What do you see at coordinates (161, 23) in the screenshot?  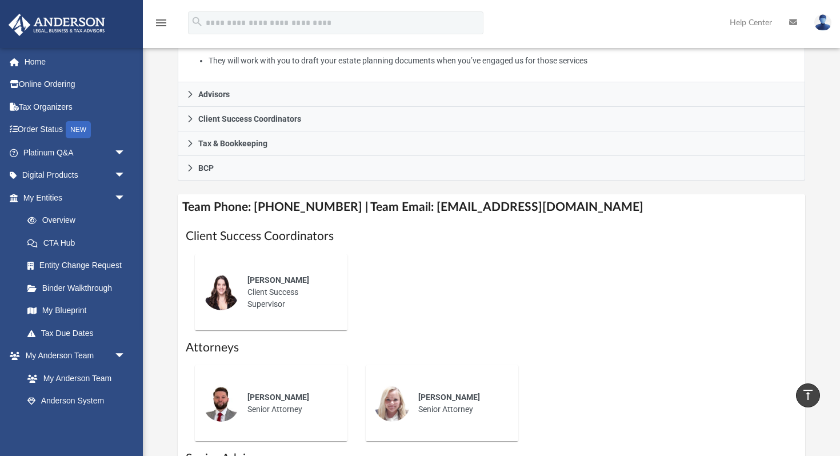 I see `i: menu` at bounding box center [161, 23].